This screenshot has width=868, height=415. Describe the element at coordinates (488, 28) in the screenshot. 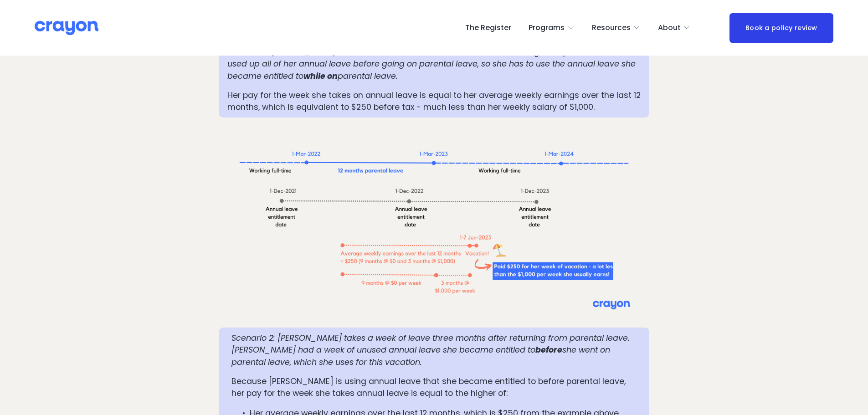

I see `a: The Register` at that location.